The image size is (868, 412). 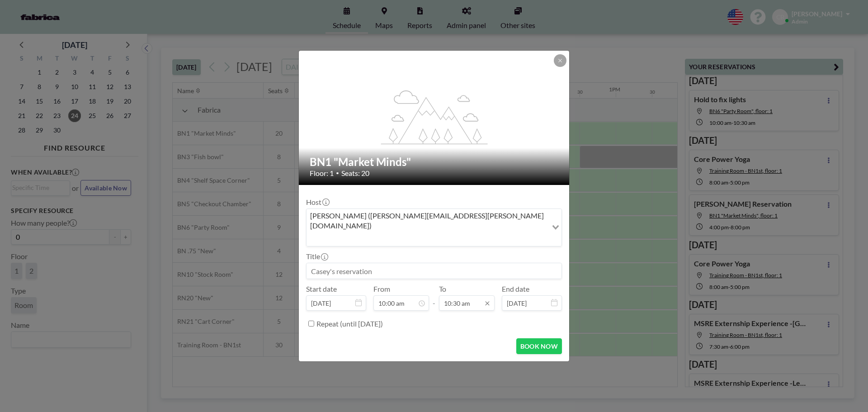 I want to click on label: End date, so click(x=515, y=289).